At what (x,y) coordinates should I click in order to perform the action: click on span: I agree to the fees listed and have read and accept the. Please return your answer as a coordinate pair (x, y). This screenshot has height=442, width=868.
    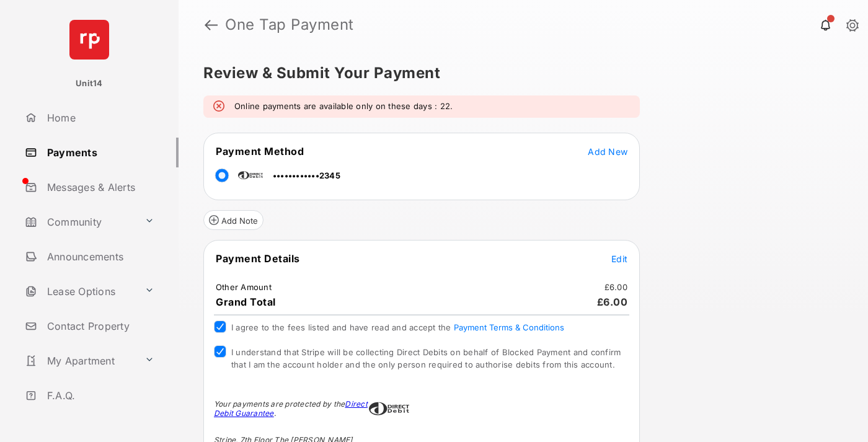
    Looking at the image, I should click on (398, 327).